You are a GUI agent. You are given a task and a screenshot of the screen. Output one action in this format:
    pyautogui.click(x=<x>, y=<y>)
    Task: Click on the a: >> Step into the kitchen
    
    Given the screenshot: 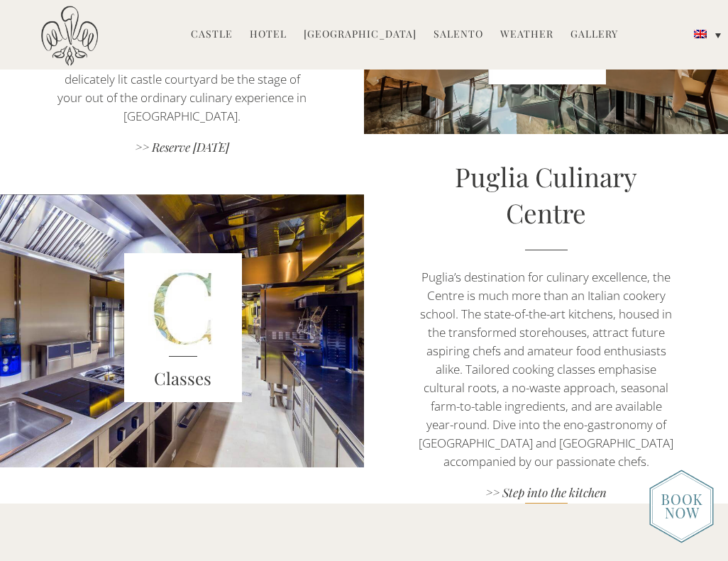 What is the action you would take?
    pyautogui.click(x=546, y=493)
    